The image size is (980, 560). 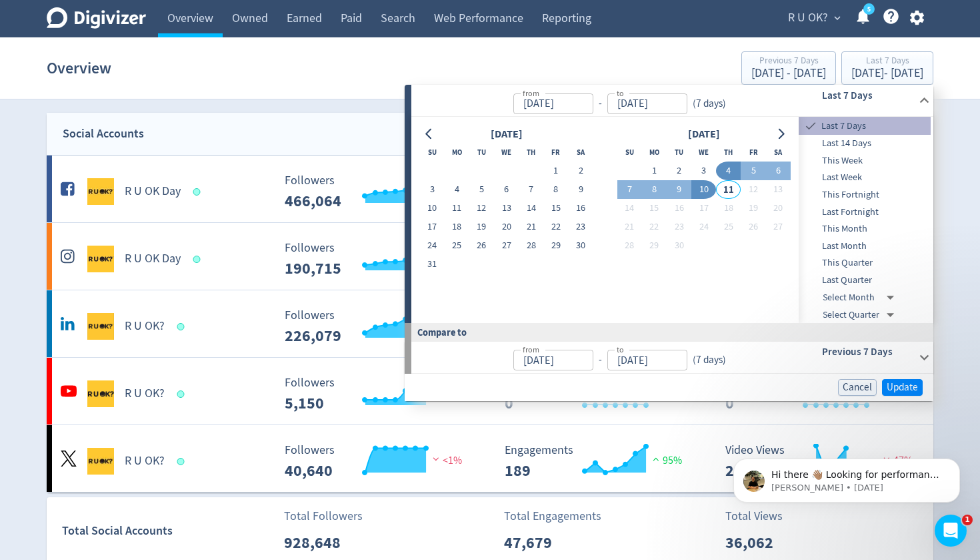 What do you see at coordinates (153, 191) in the screenshot?
I see `h5: R U OK Day` at bounding box center [153, 191].